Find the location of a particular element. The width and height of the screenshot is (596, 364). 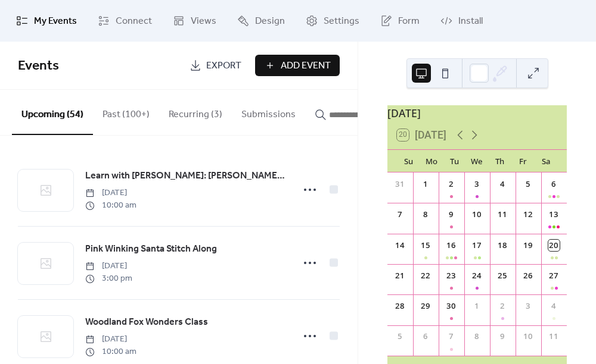

span: Woodland Fox Wonders Class is located at coordinates (146, 323).